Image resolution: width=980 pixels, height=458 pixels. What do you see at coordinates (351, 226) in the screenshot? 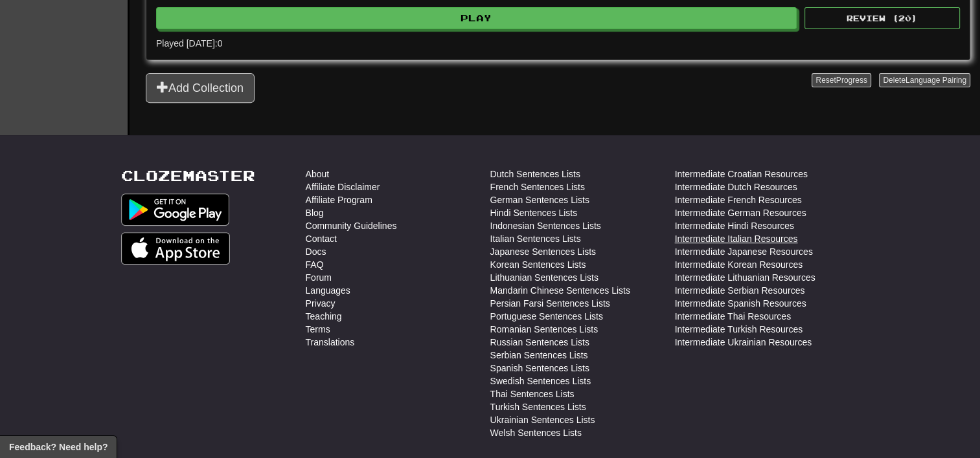
I see `a: Community Guidelines` at bounding box center [351, 226].